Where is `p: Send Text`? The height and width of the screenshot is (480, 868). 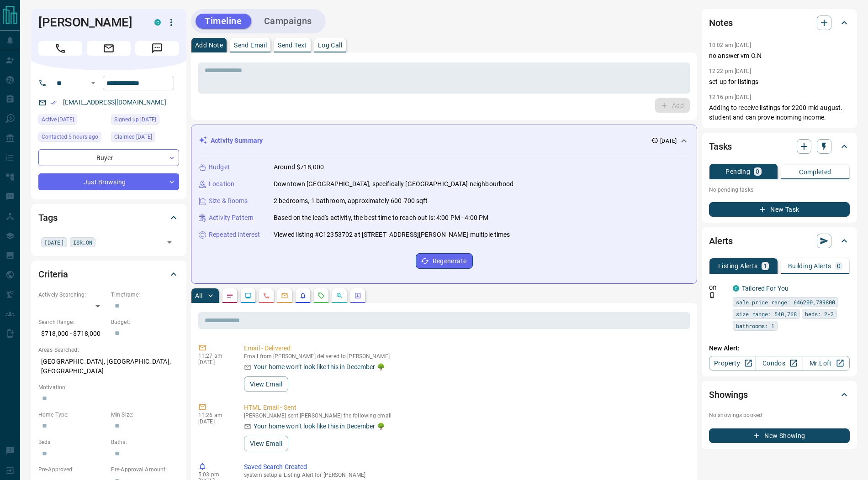
p: Send Text is located at coordinates (292, 46).